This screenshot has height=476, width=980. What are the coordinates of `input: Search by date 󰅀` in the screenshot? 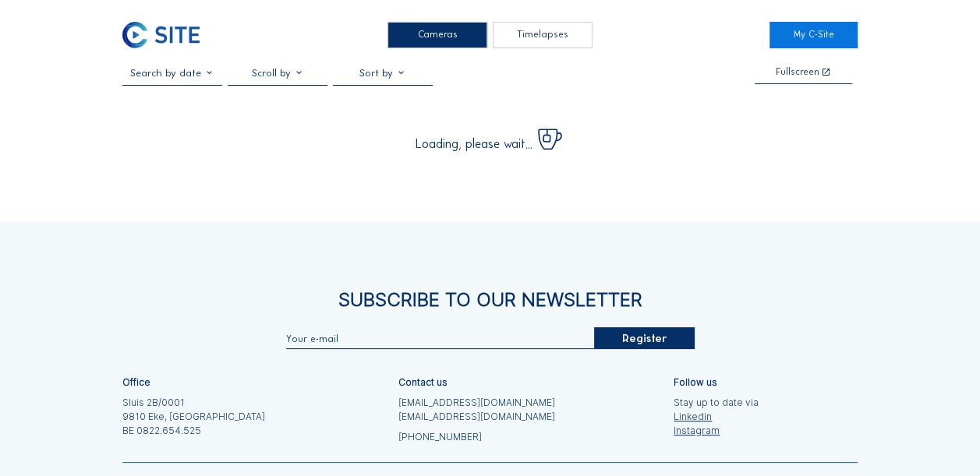 It's located at (172, 72).